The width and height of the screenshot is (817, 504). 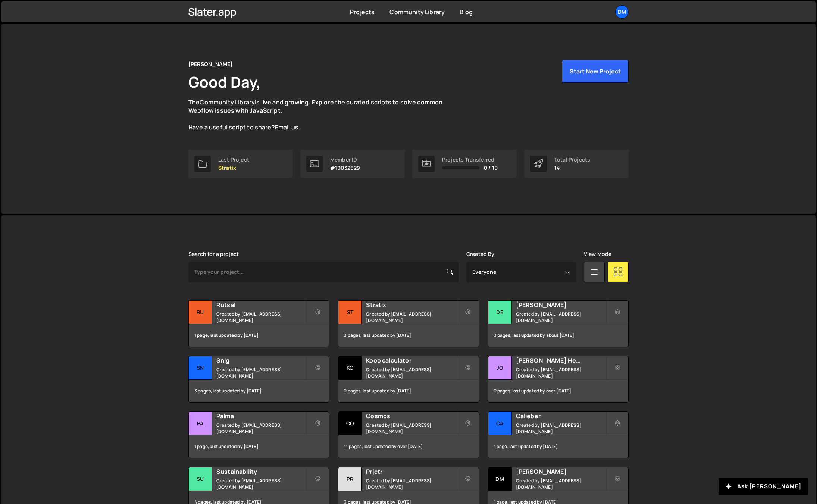 What do you see at coordinates (261, 304) in the screenshot?
I see `h2: Rutsal` at bounding box center [261, 304].